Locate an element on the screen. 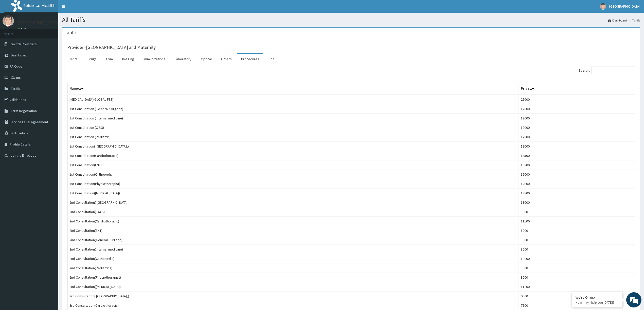 This screenshot has width=644, height=310. td: 10000 is located at coordinates (576, 258).